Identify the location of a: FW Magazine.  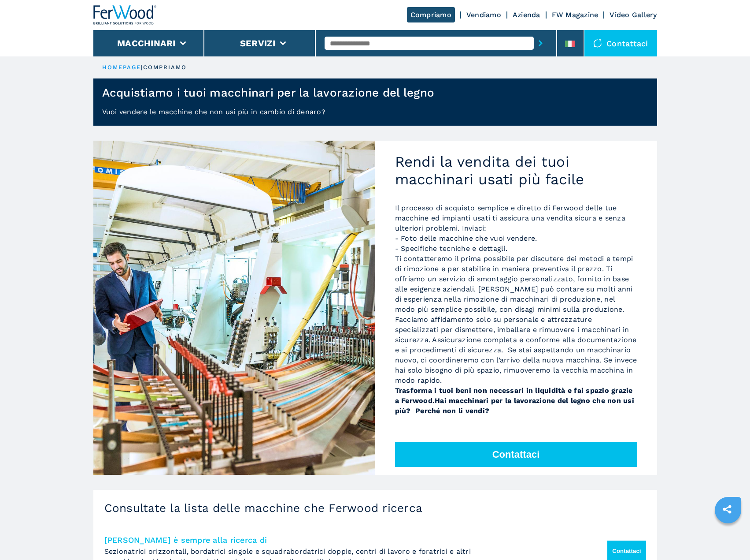
(575, 14).